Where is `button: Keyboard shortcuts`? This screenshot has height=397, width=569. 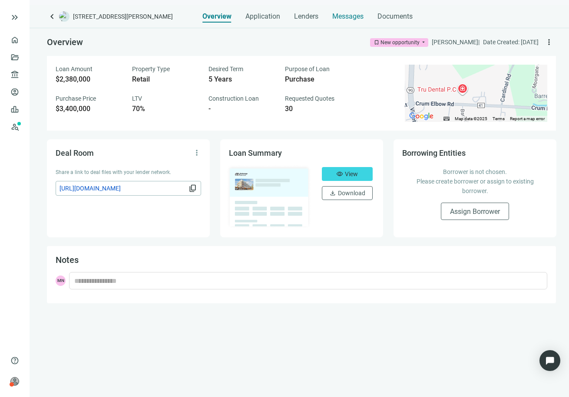
button: Keyboard shortcuts is located at coordinates (446, 119).